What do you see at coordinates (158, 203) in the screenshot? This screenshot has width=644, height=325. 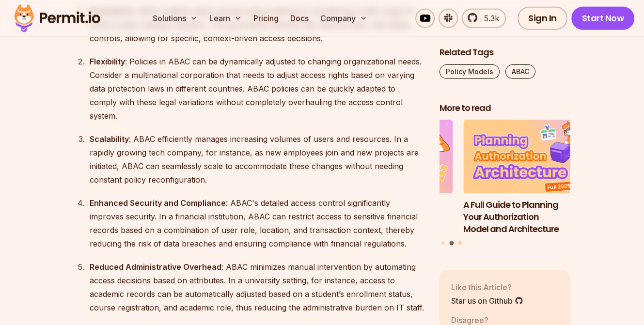 I see `strong: Enhanced Security and Compliance` at bounding box center [158, 203].